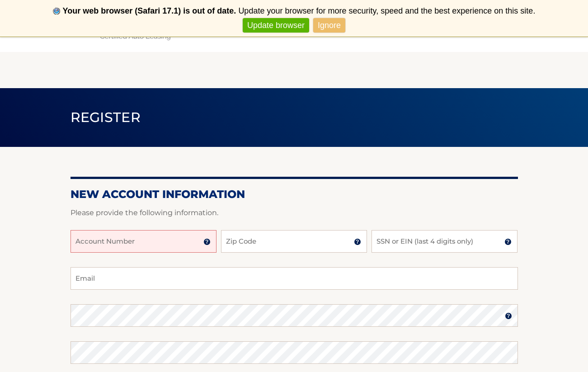  I want to click on input: SSN or EIN (last 4 digits only), so click(444, 241).